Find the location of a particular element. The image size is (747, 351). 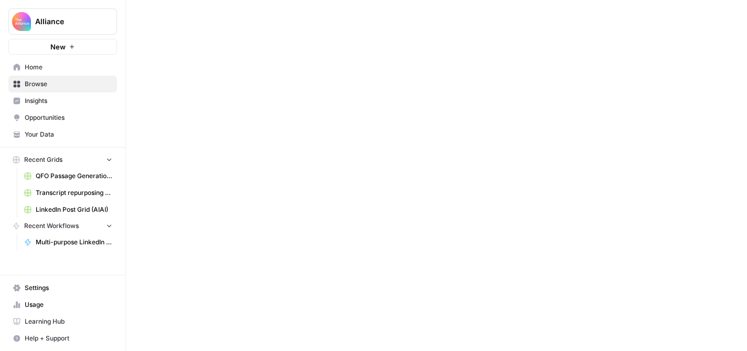

a: Home is located at coordinates (62, 67).